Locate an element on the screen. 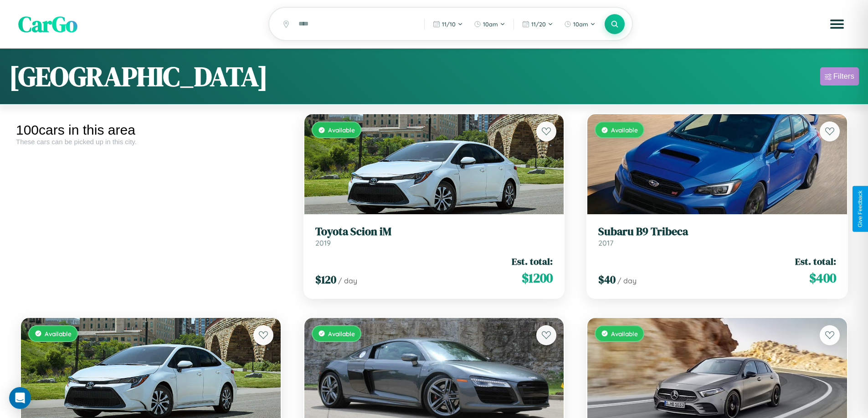  span: 2019 is located at coordinates (323, 243).